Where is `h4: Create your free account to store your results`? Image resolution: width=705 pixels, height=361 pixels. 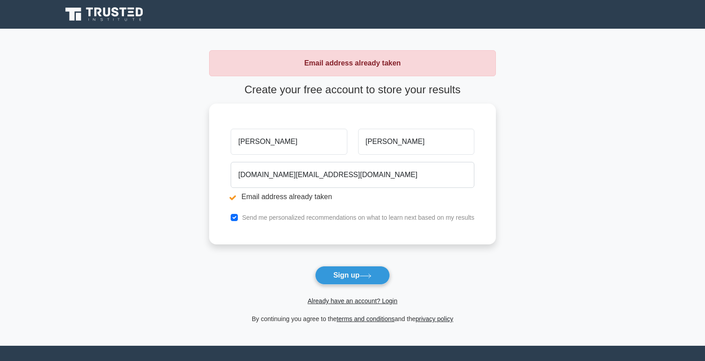 h4: Create your free account to store your results is located at coordinates (352, 90).